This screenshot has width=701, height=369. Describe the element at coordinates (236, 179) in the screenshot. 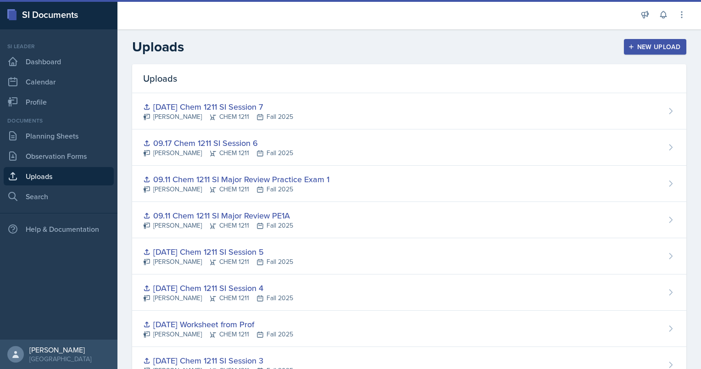

I see `div: 09.11 Chem 1211 SI Major Review Practice Exam 1` at that location.